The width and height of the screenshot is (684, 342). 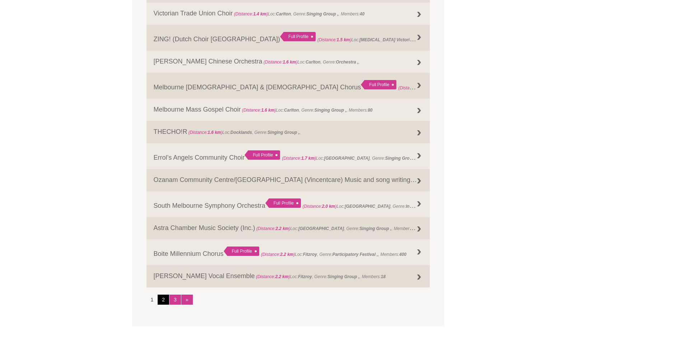 What do you see at coordinates (383, 277) in the screenshot?
I see `strong: 18` at bounding box center [383, 277].